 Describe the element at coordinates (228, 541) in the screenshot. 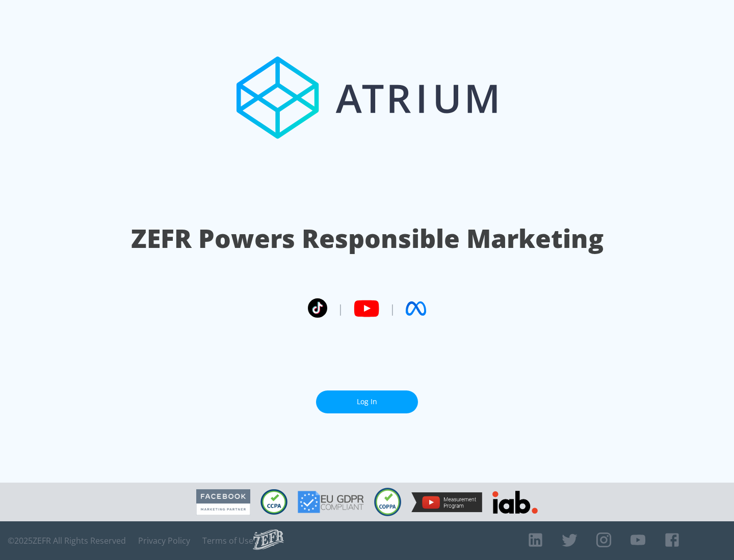

I see `a: Terms of Use` at that location.